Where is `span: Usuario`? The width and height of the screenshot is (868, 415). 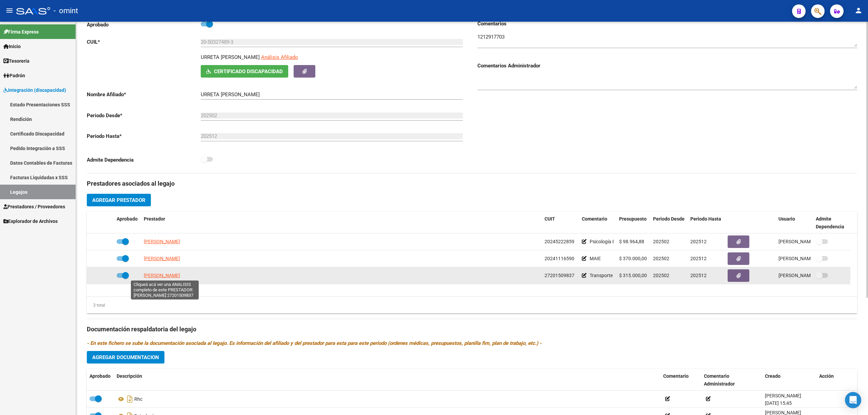
span: Usuario is located at coordinates (787, 219).